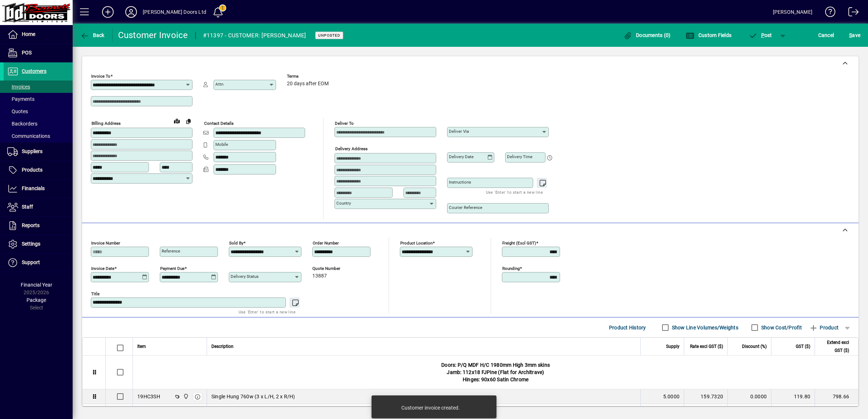 Image resolution: width=868 pixels, height=419 pixels. What do you see at coordinates (855, 35) in the screenshot?
I see `span: ave` at bounding box center [855, 35].